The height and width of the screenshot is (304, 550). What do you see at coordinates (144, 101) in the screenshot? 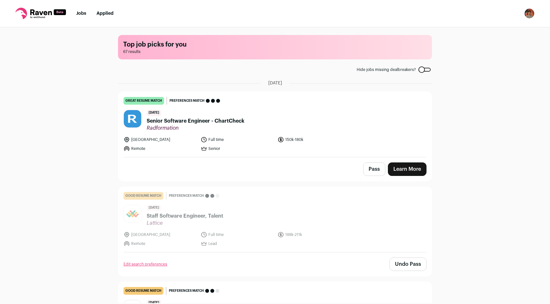
I see `div: great resume match` at bounding box center [144, 101].